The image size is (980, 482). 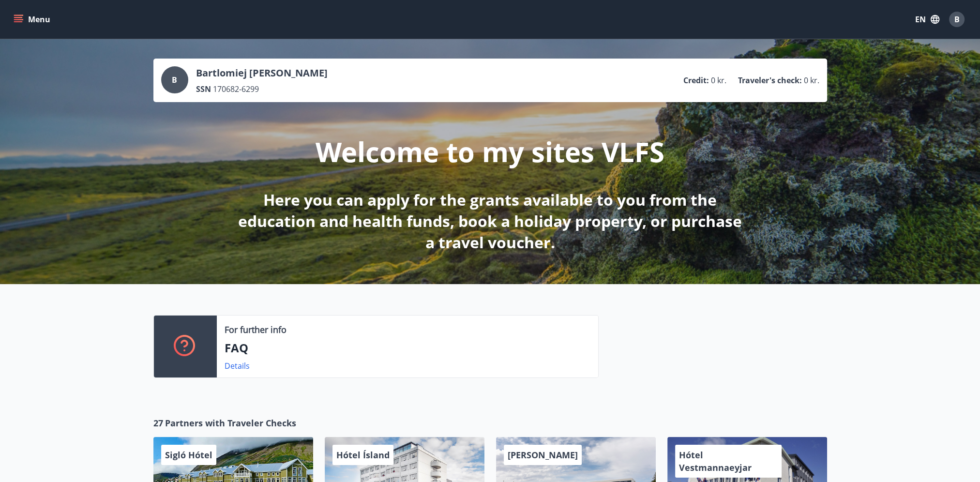 What do you see at coordinates (408, 348) in the screenshot?
I see `p: FAQ` at bounding box center [408, 348].